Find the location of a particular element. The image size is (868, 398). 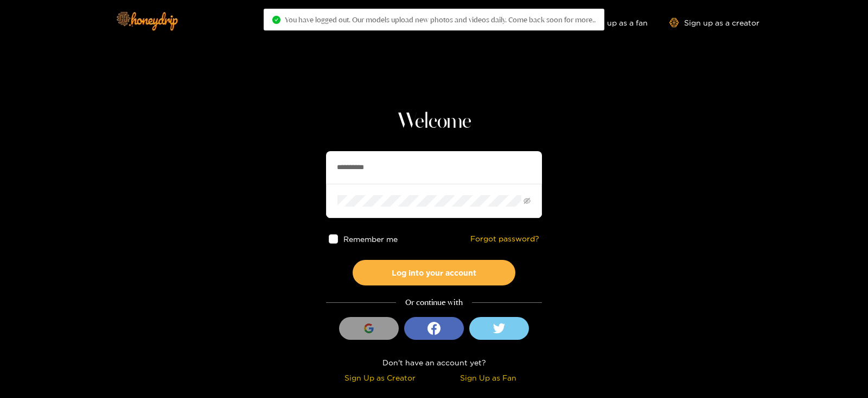

a: Sign up as a creator is located at coordinates (714, 22).